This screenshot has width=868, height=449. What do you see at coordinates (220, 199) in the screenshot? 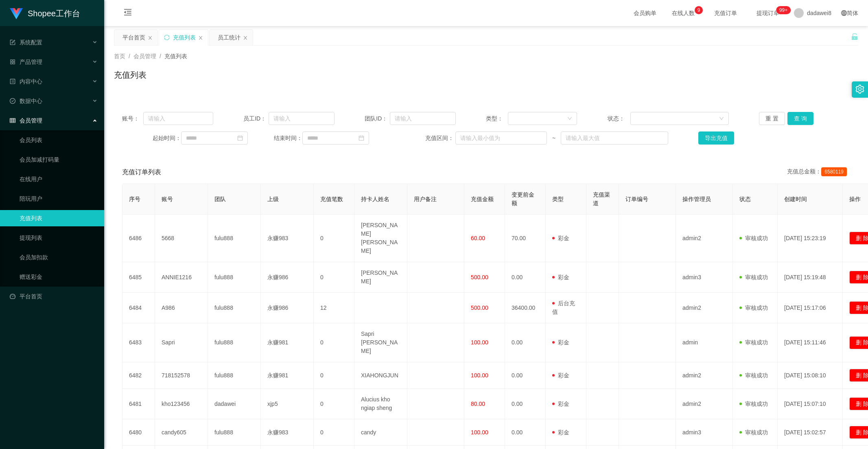
I see `span: 团队` at bounding box center [220, 199].